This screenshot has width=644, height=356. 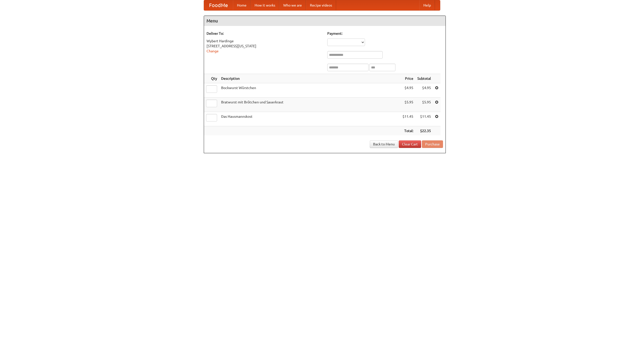 What do you see at coordinates (242, 6) in the screenshot?
I see `a: Home` at bounding box center [242, 6].